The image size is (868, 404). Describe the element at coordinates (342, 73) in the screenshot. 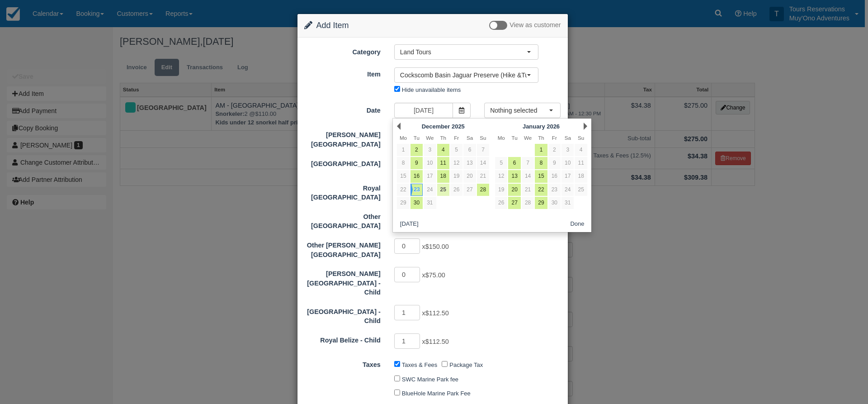

I see `label: Item` at that location.